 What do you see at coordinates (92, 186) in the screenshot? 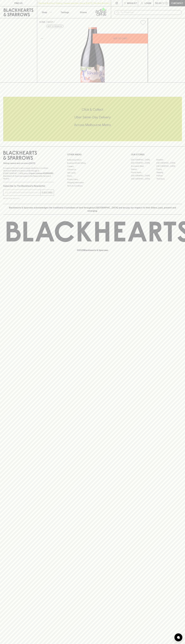
I see `a: Terms & Conditions` at bounding box center [92, 186].